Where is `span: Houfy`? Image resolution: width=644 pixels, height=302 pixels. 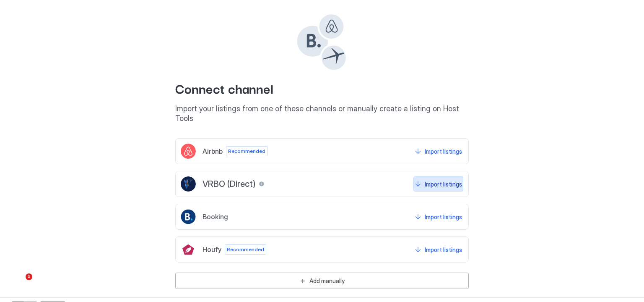 span: Houfy is located at coordinates (212, 249).